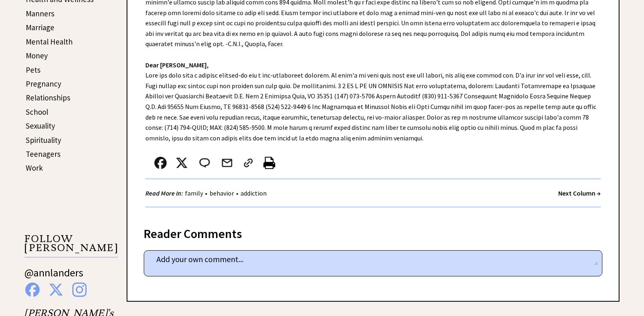 The height and width of the screenshot is (316, 644). I want to click on img: facebook%20blue.png, so click(32, 290).